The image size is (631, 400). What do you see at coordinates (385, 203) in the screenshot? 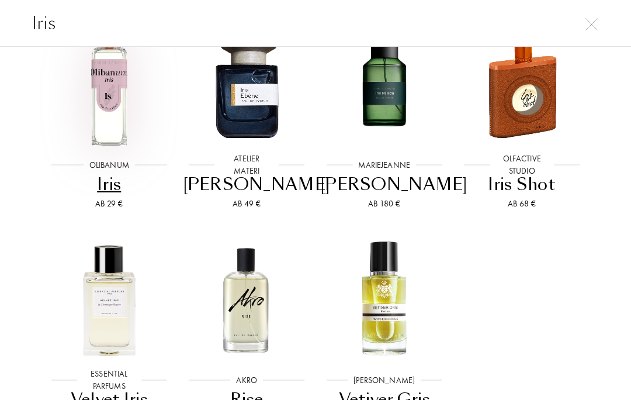
I see `div: Ab 180 €` at bounding box center [385, 203].